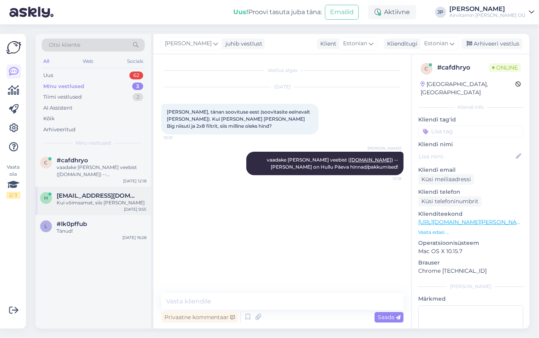 This screenshot has height=338, width=539. Describe the element at coordinates (93, 143) in the screenshot. I see `span: Minu vestlused` at that location.